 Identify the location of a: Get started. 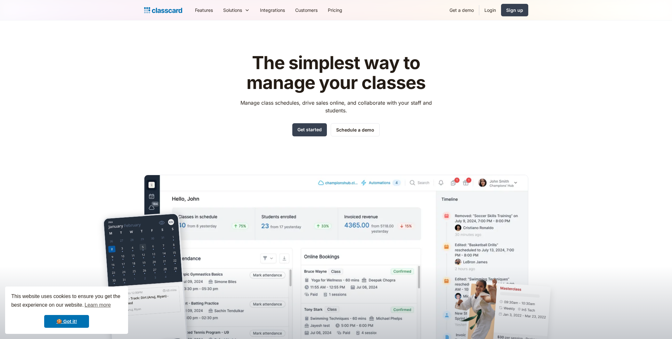
(309, 130).